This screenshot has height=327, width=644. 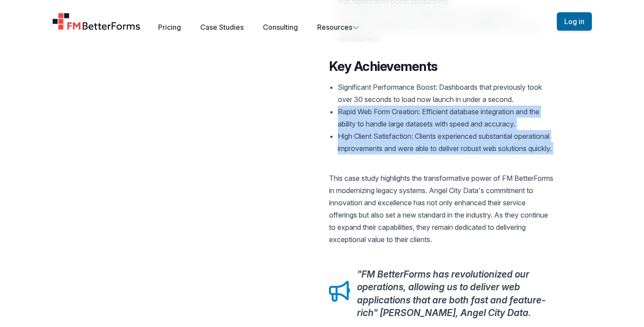 What do you see at coordinates (338, 27) in the screenshot?
I see `button: Resources` at bounding box center [338, 27].